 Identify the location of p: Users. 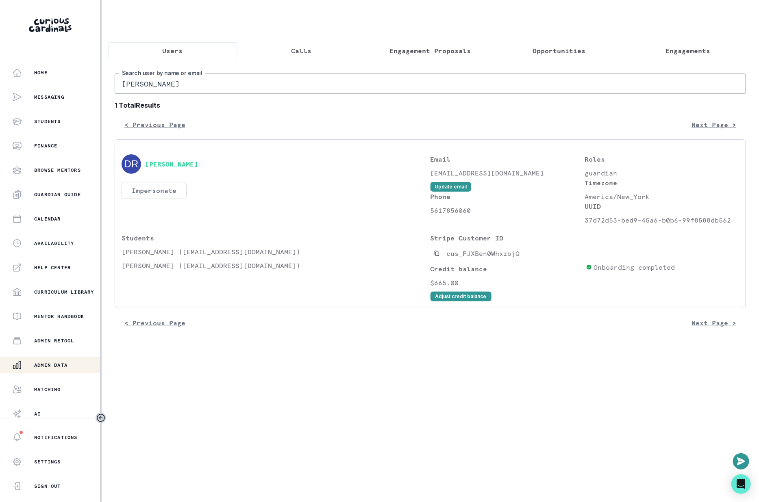
(173, 51).